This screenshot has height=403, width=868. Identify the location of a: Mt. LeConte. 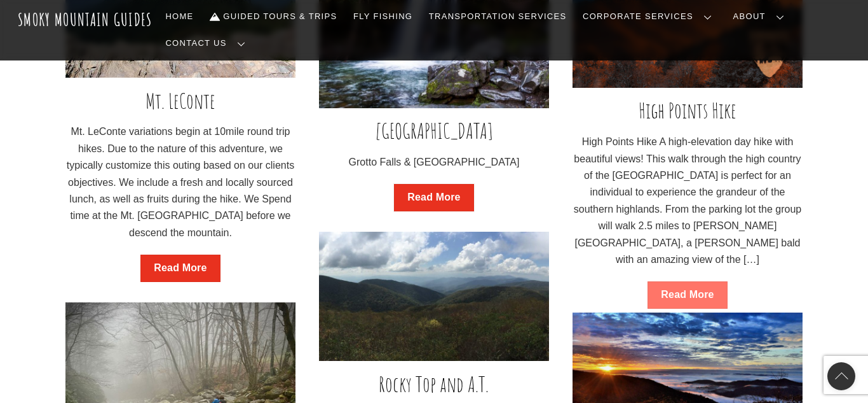
(181, 101).